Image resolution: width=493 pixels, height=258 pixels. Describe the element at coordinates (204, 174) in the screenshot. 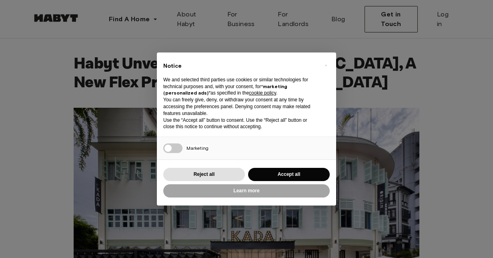

I see `button: Reject all` at that location.